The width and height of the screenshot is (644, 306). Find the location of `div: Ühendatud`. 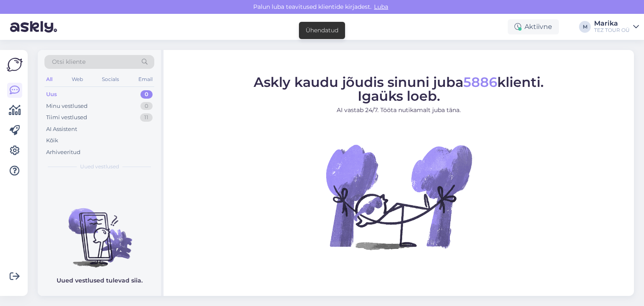

div: Ühendatud is located at coordinates (322, 30).